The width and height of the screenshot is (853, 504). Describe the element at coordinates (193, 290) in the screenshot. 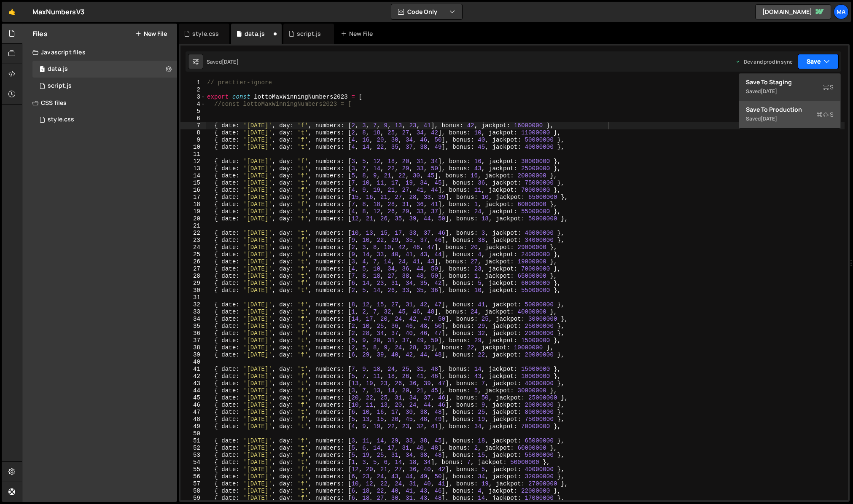

I see `div: 30` at that location.